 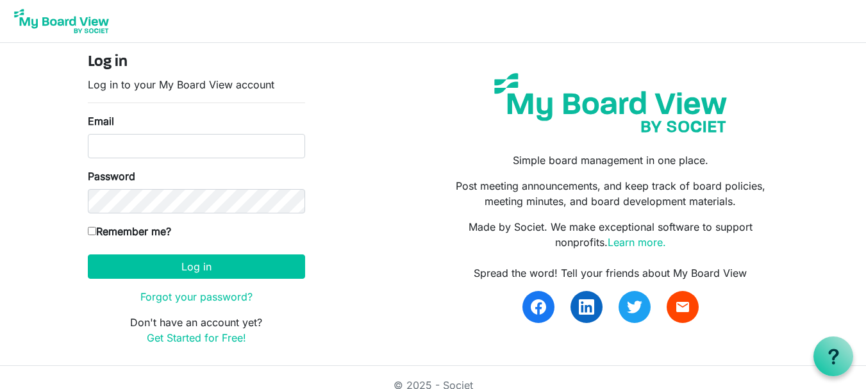 What do you see at coordinates (586, 307) in the screenshot?
I see `img: linkedin.svg` at bounding box center [586, 307].